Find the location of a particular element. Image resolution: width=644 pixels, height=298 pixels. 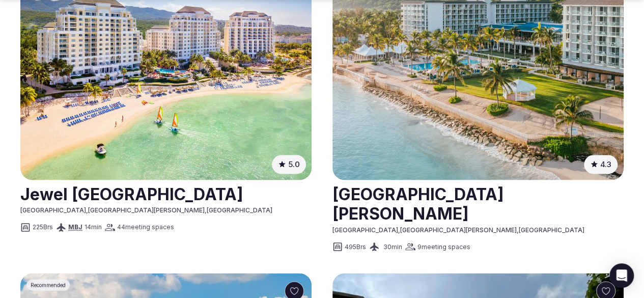

a: MBJ is located at coordinates (75, 226).